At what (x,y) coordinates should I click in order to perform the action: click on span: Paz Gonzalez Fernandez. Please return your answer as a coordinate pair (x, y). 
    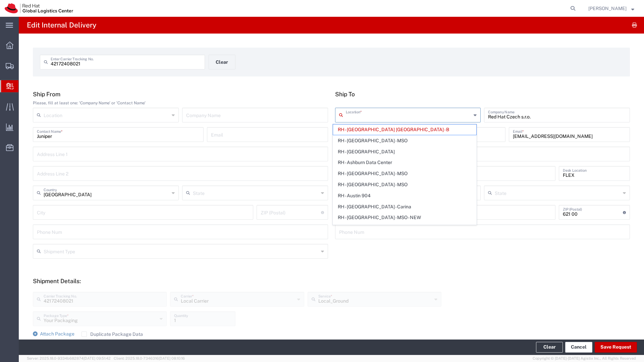
    Looking at the image, I should click on (607, 8).